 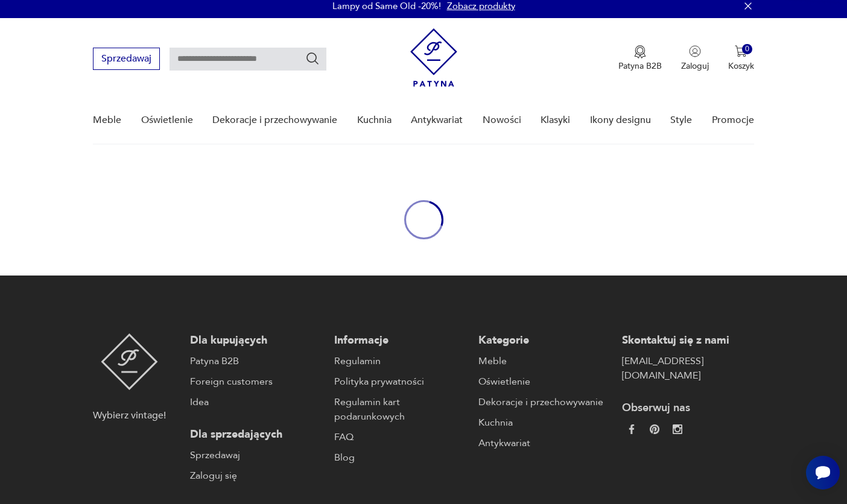 I want to click on div: 0, so click(x=747, y=49).